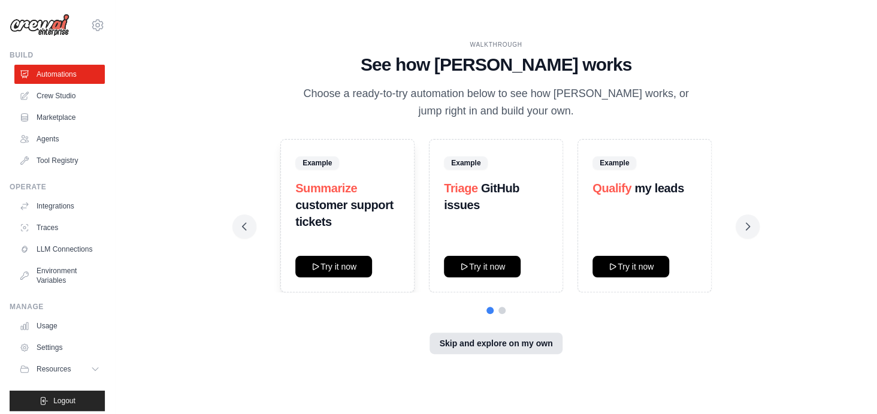 The image size is (877, 414). What do you see at coordinates (59, 249) in the screenshot?
I see `a: LLM Connections` at bounding box center [59, 249].